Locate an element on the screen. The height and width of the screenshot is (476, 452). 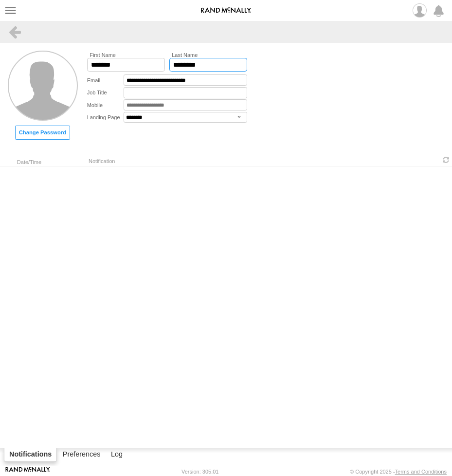
div: Notification is located at coordinates (264, 161).